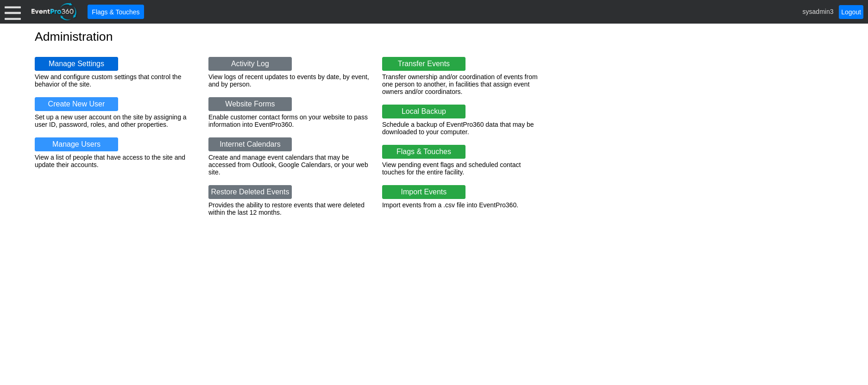  What do you see at coordinates (434, 37) in the screenshot?
I see `h1: Administration` at bounding box center [434, 37].